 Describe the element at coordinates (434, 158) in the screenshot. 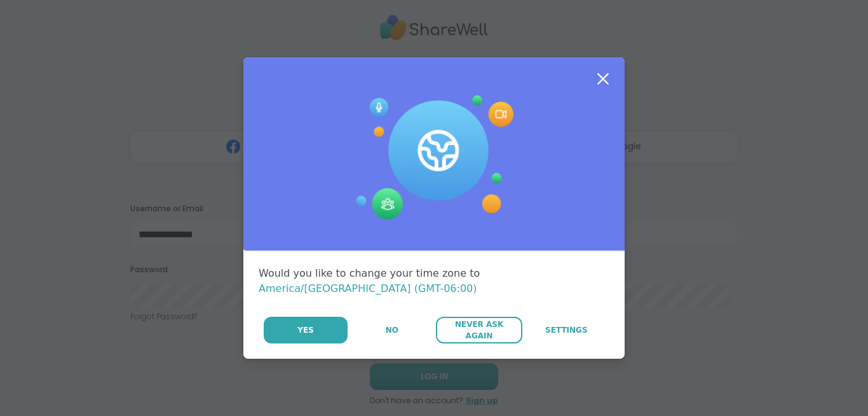

I see `img: Session Experience` at that location.